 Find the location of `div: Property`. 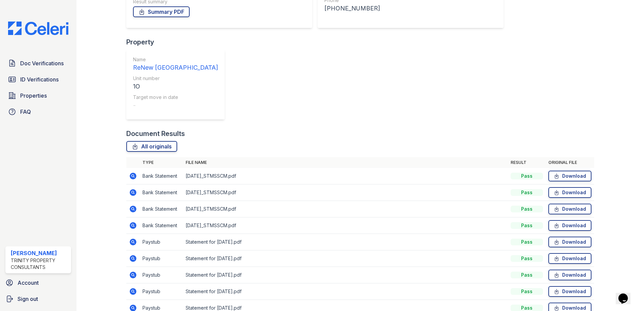

div: Property is located at coordinates (178, 42).